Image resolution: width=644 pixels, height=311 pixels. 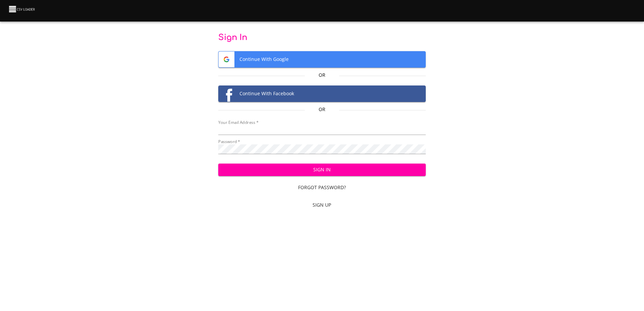 I want to click on button: Sign In, so click(x=322, y=169).